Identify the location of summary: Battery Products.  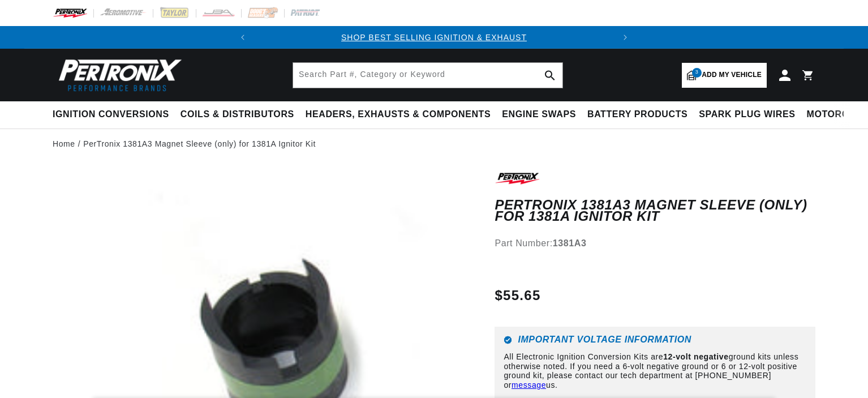
(637, 114).